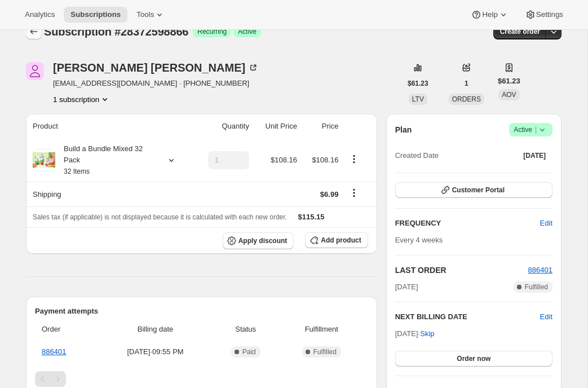 The image size is (588, 388). I want to click on span: $6.99, so click(329, 194).